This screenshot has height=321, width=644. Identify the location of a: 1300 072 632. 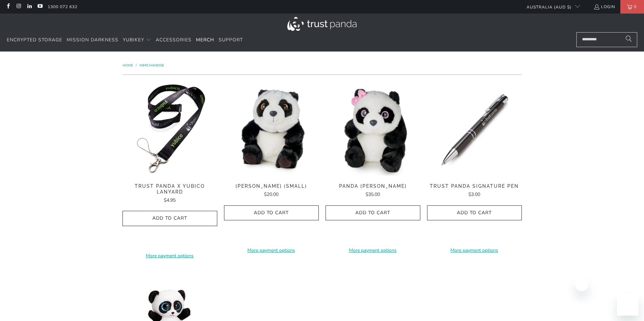
(62, 7).